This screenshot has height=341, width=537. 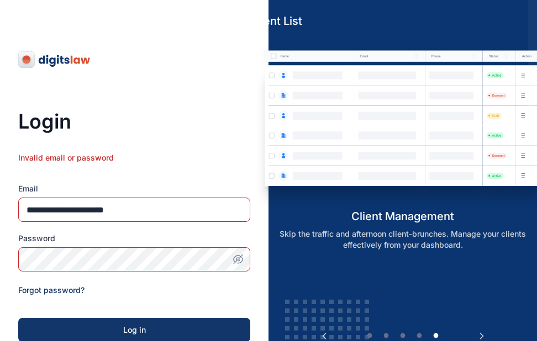 I want to click on div: Log in, so click(x=134, y=330).